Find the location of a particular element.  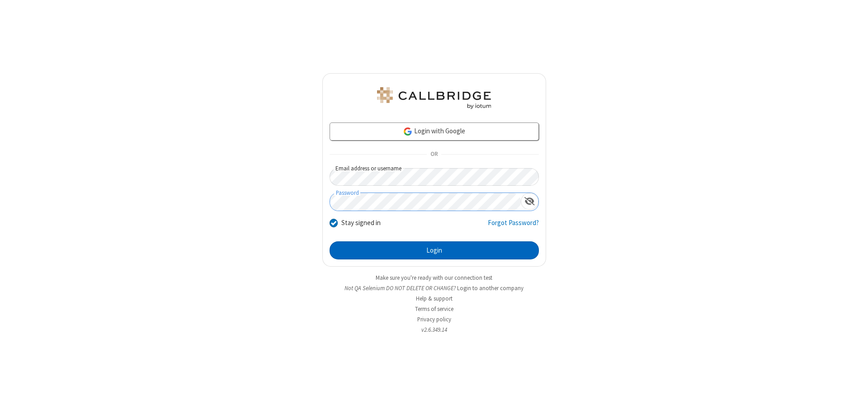

a: Forgot Password? is located at coordinates (513, 227).